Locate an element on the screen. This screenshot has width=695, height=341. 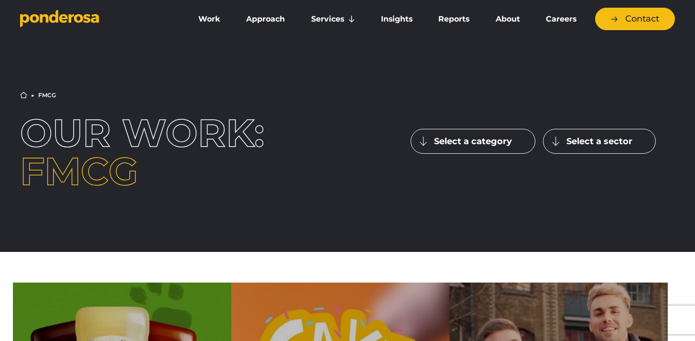
a: About is located at coordinates (507, 19).